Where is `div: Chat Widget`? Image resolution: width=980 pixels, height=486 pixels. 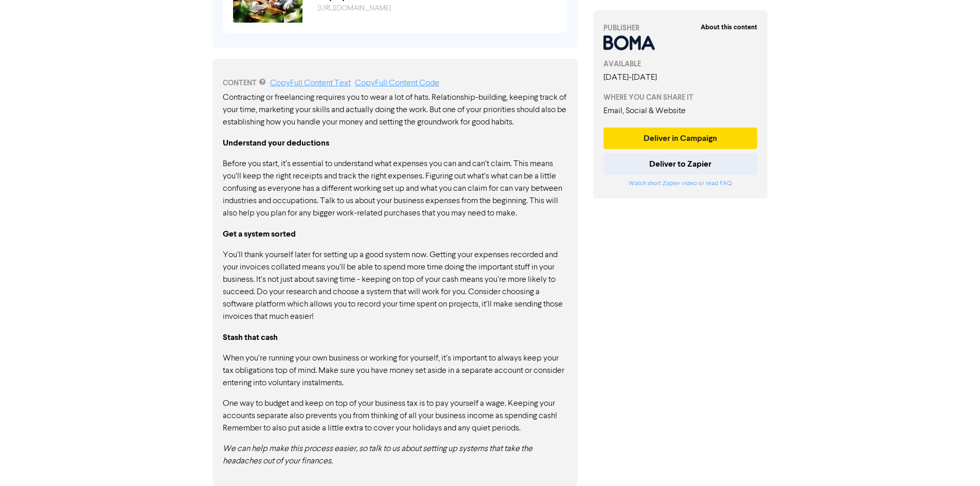
div: Chat Widget is located at coordinates (915, 431).